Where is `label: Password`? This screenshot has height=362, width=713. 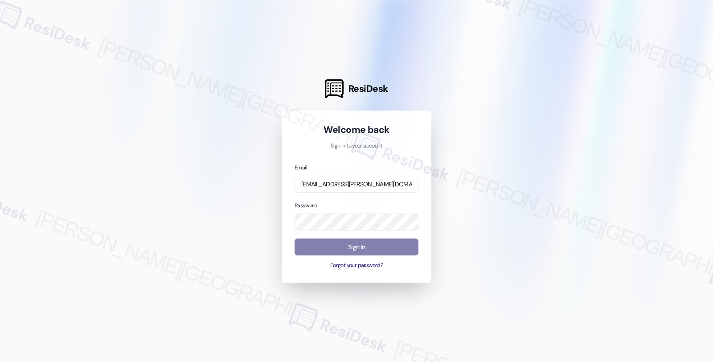 label: Password is located at coordinates (306, 205).